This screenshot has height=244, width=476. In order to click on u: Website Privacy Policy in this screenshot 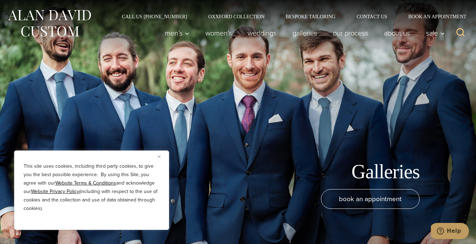, I will do `click(55, 192)`.